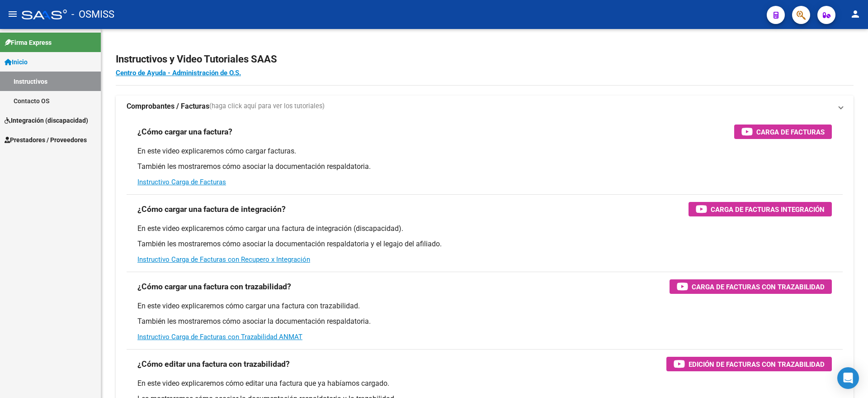 The height and width of the screenshot is (398, 868). What do you see at coordinates (790, 132) in the screenshot?
I see `span: Carga de Facturas` at bounding box center [790, 132].